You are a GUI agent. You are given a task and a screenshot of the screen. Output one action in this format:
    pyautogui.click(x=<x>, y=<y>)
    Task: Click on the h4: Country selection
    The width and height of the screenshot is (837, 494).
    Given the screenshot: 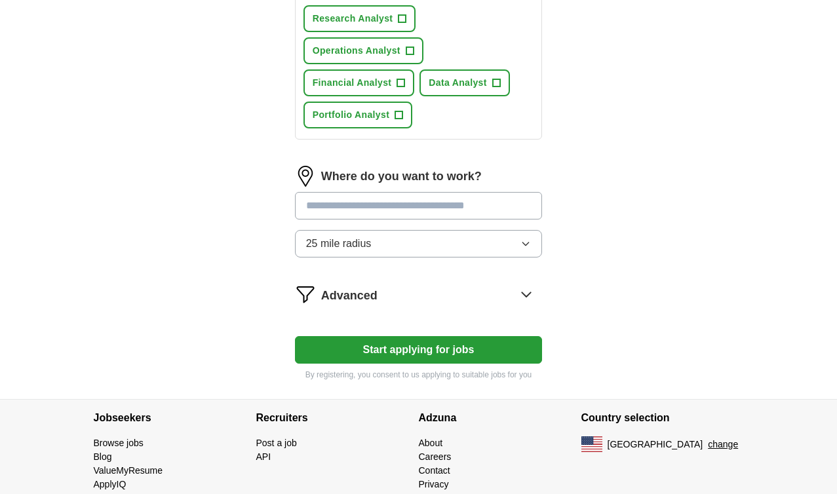 What is the action you would take?
    pyautogui.click(x=663, y=418)
    